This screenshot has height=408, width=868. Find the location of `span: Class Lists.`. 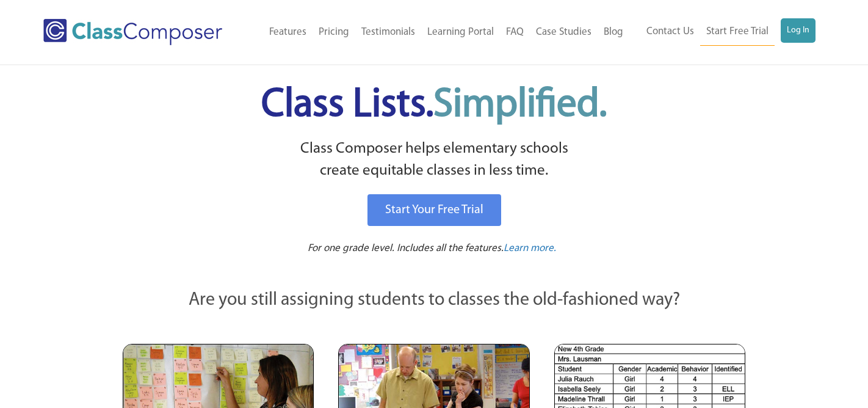

span: Class Lists. is located at coordinates (434, 104).